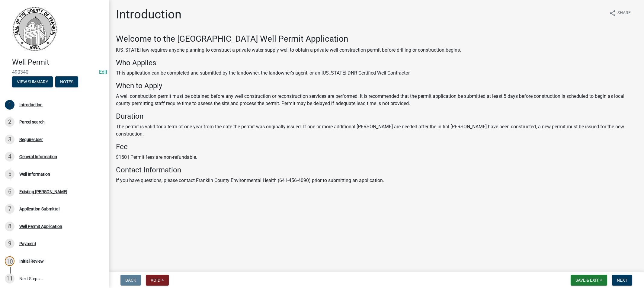 The image size is (644, 288). I want to click on h4: Duration, so click(376, 116).